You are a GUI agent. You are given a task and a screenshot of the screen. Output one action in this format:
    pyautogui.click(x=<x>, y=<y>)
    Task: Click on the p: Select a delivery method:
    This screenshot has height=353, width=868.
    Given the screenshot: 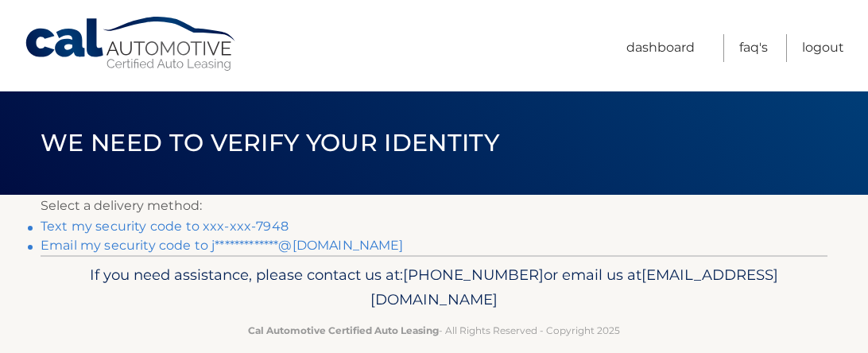 What is the action you would take?
    pyautogui.click(x=434, y=206)
    